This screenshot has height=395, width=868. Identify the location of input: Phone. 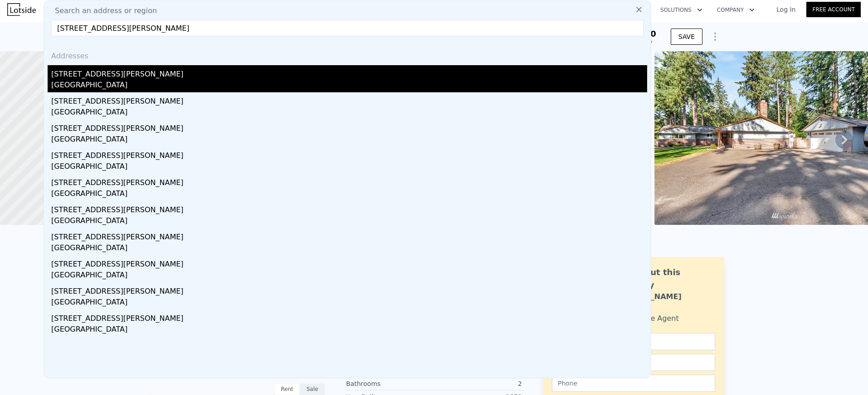
(633, 383).